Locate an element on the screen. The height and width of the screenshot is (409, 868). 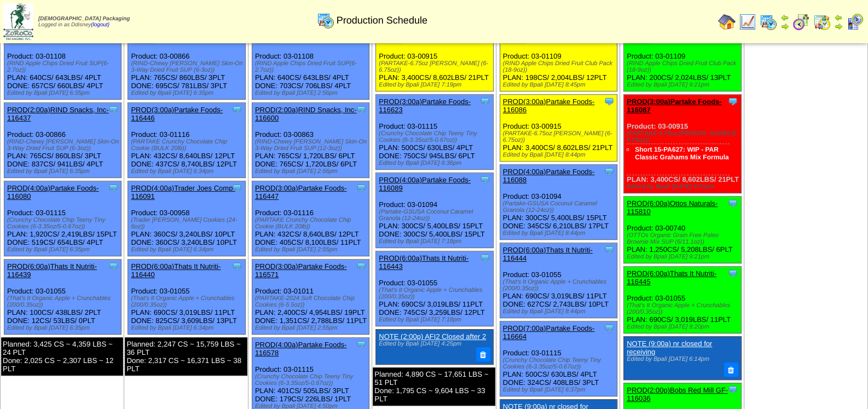
img: calendarcustomer.gif is located at coordinates (854, 22).